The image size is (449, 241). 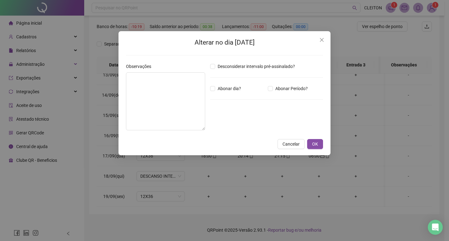 What do you see at coordinates (229, 89) in the screenshot?
I see `span: Abonar dia?` at bounding box center [229, 89].